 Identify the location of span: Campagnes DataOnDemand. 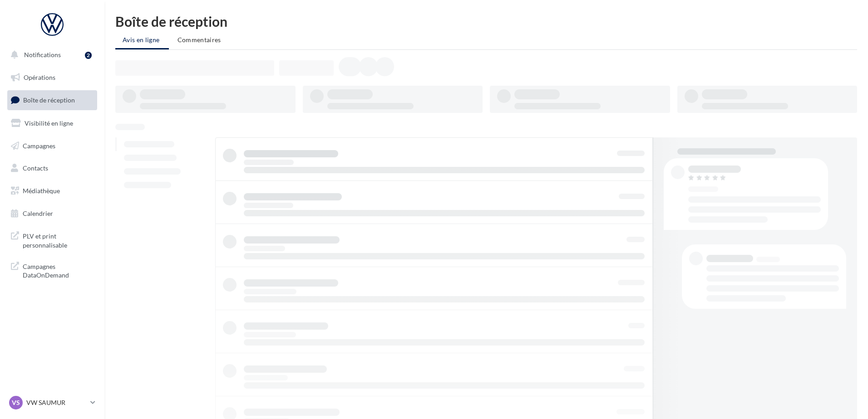
(58, 270).